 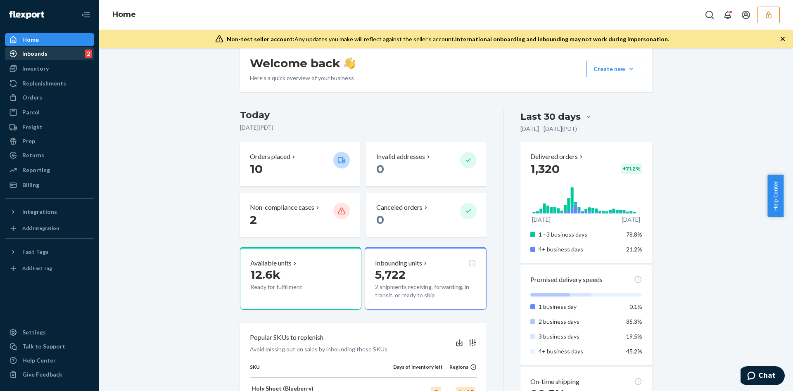 I want to click on a: Freight, so click(x=50, y=127).